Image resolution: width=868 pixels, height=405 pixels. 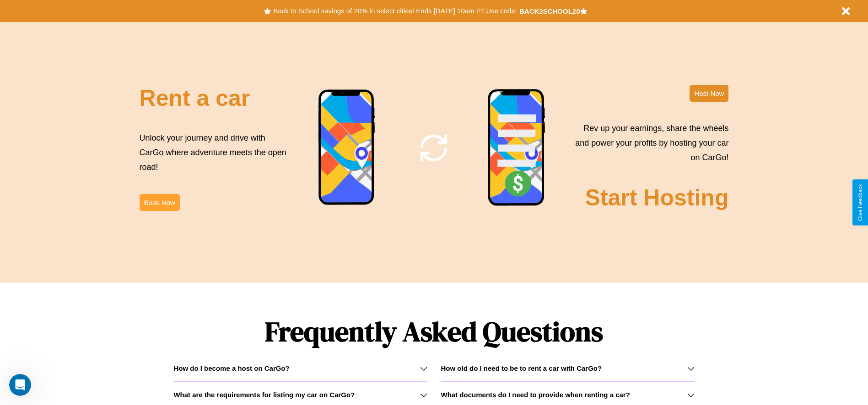 I want to click on p: Unlock your journey and drive with CarGo where adventure meets the open road!, so click(x=215, y=152).